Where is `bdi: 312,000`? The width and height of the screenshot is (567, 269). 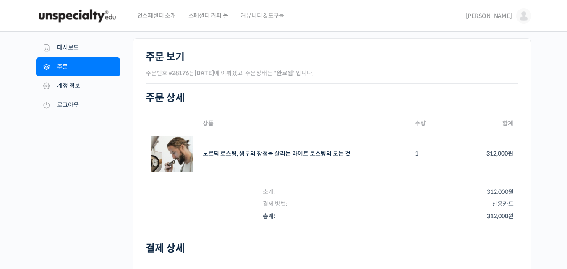 bdi: 312,000 is located at coordinates (500, 154).